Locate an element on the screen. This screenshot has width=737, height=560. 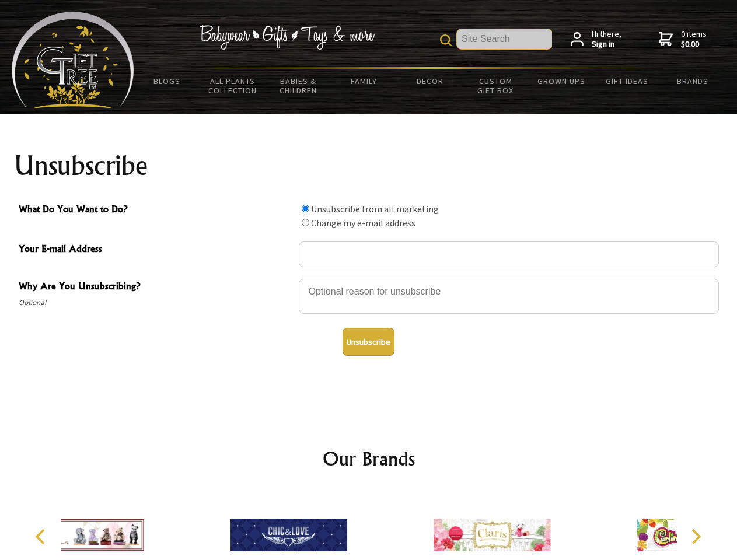
h1: Unsubscribe is located at coordinates (369, 166).